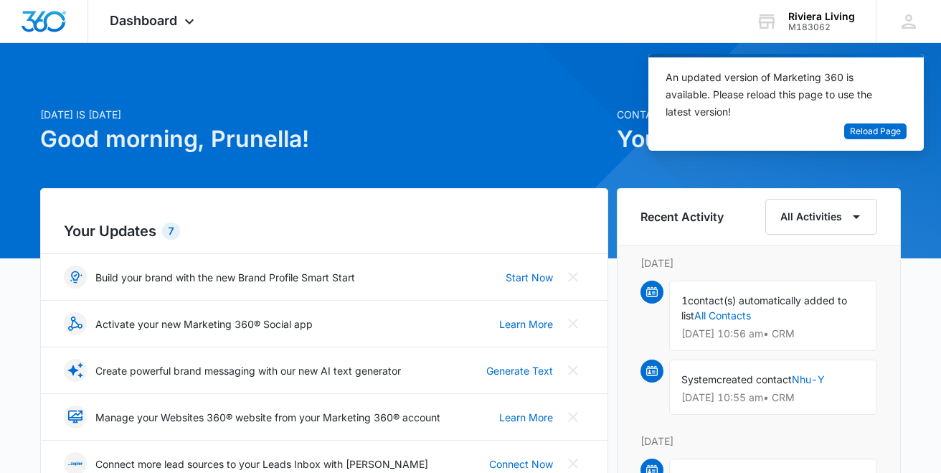 The width and height of the screenshot is (941, 473). What do you see at coordinates (529, 277) in the screenshot?
I see `a: Start Now` at bounding box center [529, 277].